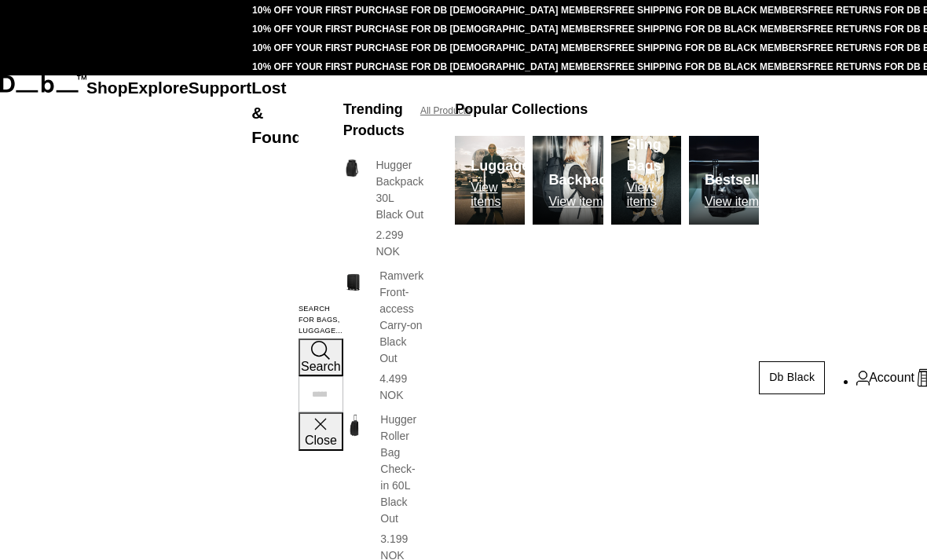  I want to click on h3: Hugger Backpack 30L Black Out, so click(399, 190).